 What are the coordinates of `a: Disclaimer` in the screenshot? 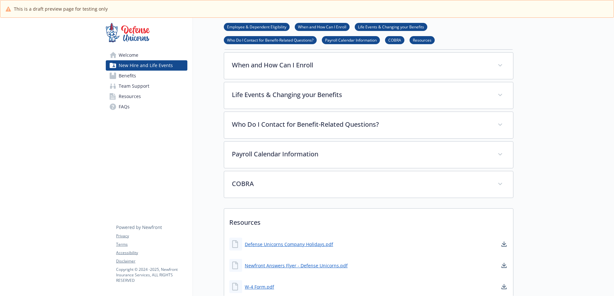 It's located at (152, 261).